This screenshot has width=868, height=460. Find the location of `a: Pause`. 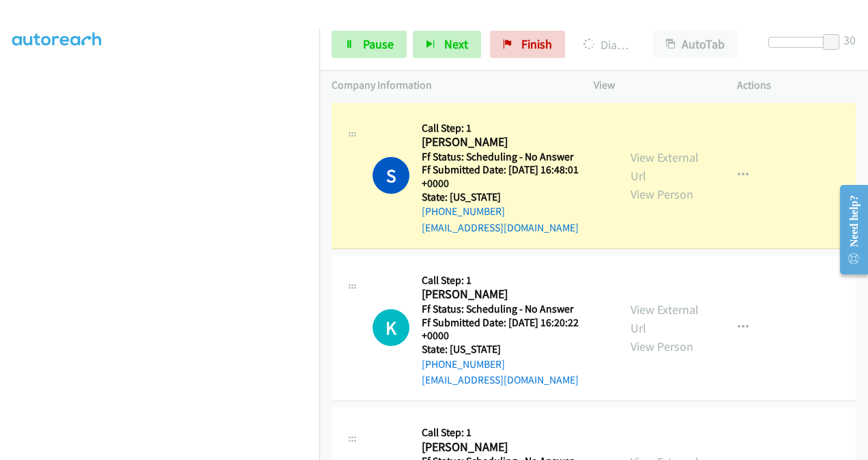

a: Pause is located at coordinates (369, 44).